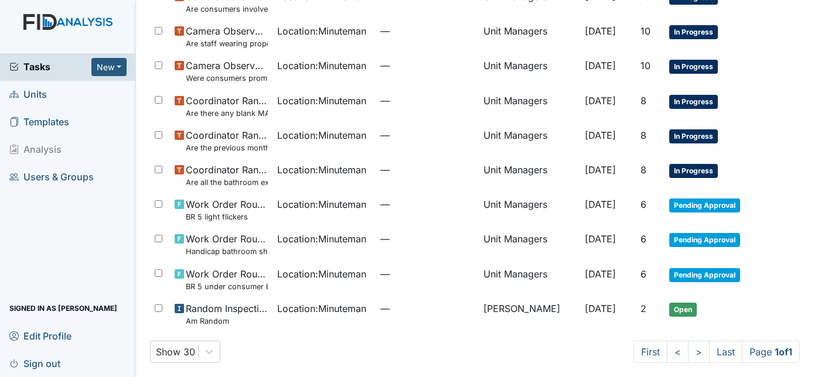 This screenshot has height=377, width=814. I want to click on strong: 1 of 1, so click(784, 352).